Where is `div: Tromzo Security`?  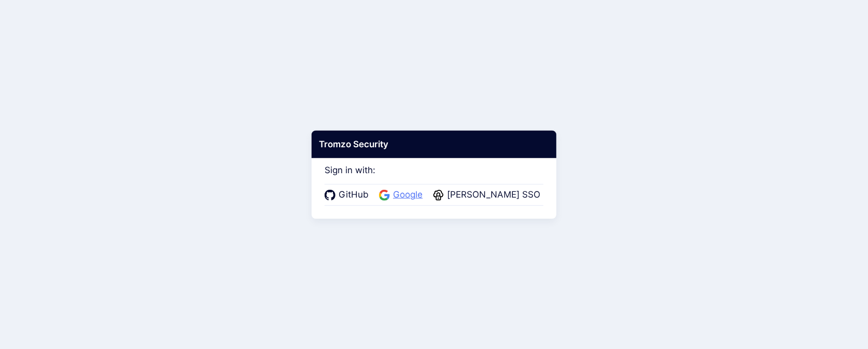
div: Tromzo Security is located at coordinates (434, 144).